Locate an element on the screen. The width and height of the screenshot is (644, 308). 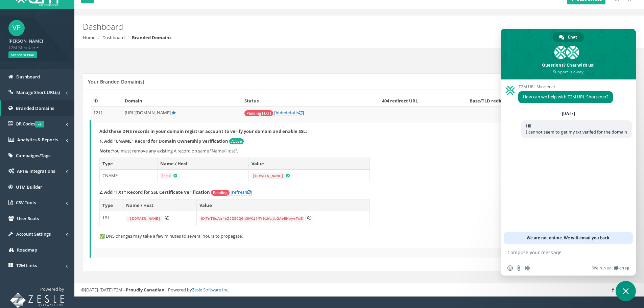
th: Domain is located at coordinates (182, 101).